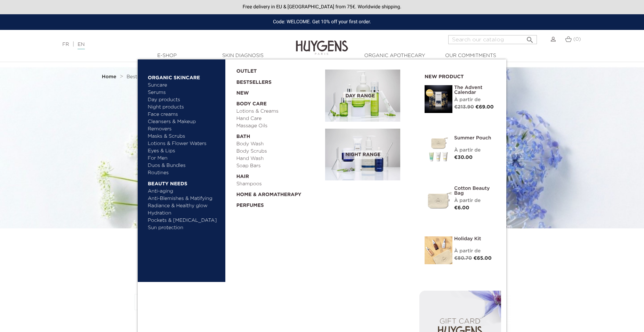 Image resolution: width=644 pixels, height=332 pixels. What do you see at coordinates (394, 56) in the screenshot?
I see `a: Organic Apothecary` at bounding box center [394, 56].